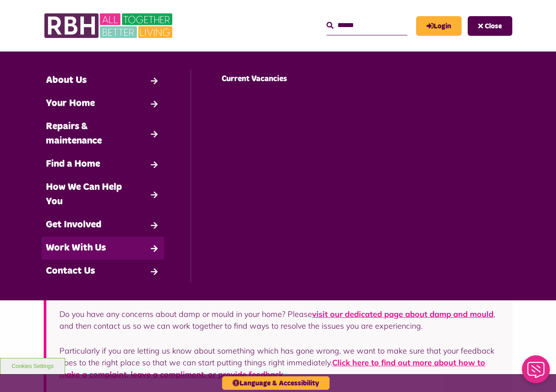  I want to click on a: Find a Home, so click(103, 164).